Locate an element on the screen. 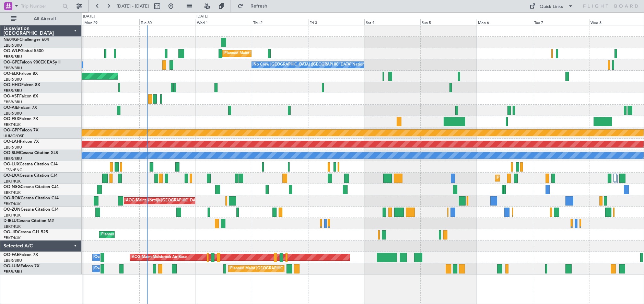 This screenshot has width=644, height=304. a: OO-ELKFalcon 8X is located at coordinates (21, 74).